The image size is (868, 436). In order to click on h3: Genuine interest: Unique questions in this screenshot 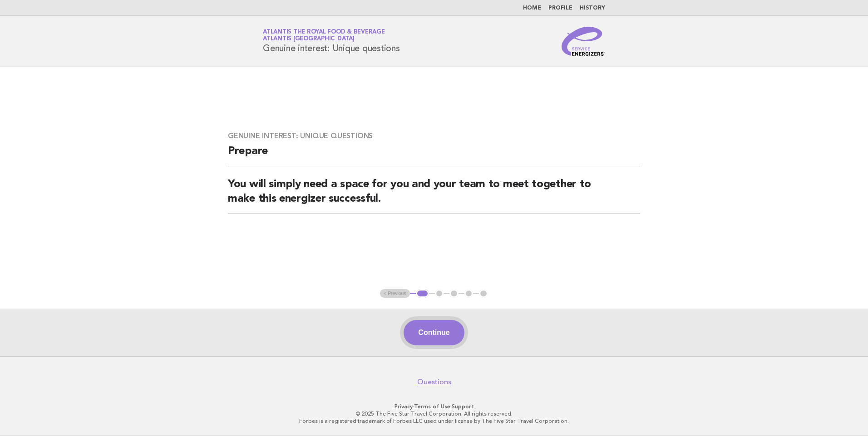, I will do `click(434, 136)`.